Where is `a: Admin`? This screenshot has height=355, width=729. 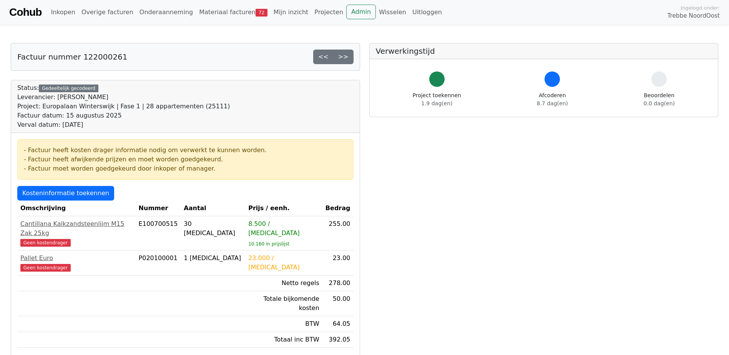
a: Admin is located at coordinates (361, 12).